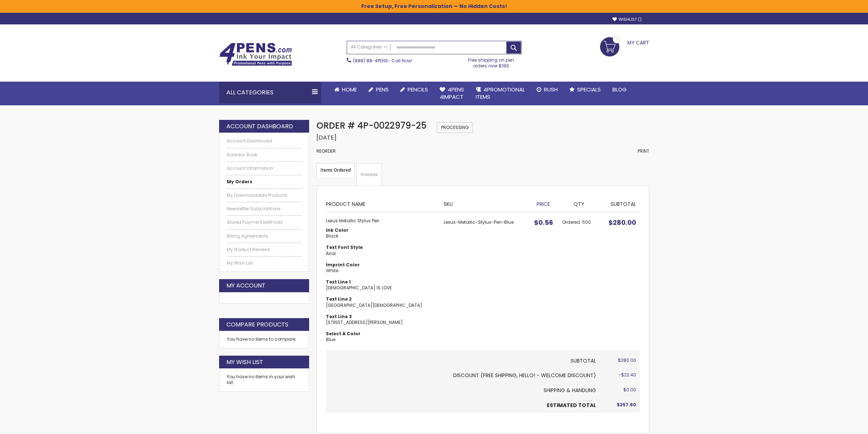 Image resolution: width=868 pixels, height=434 pixels. I want to click on a: Newsletter Subscriptions, so click(265, 209).